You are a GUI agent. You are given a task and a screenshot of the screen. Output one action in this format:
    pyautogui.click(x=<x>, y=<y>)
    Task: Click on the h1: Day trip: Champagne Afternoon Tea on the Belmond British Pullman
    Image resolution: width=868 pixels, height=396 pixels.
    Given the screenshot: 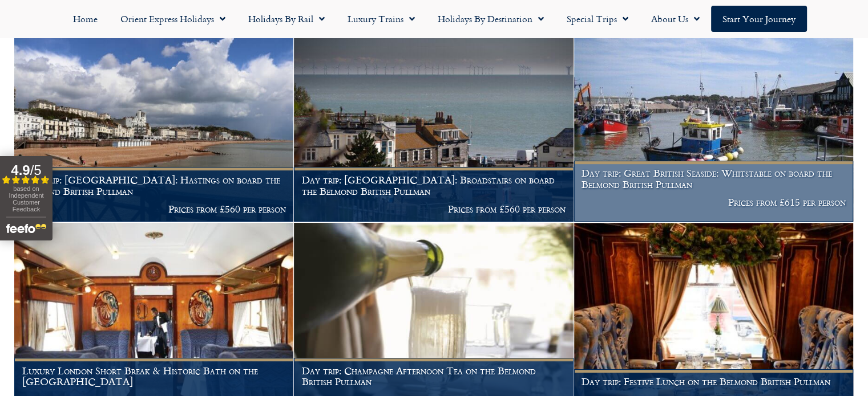 What is the action you would take?
    pyautogui.click(x=434, y=376)
    